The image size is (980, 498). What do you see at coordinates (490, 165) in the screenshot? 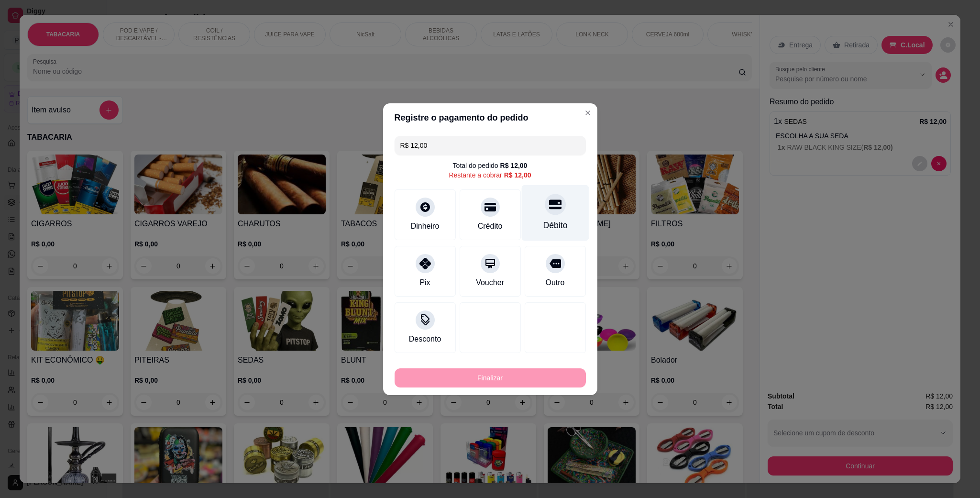
I see `div: Total do pedido` at bounding box center [490, 165].